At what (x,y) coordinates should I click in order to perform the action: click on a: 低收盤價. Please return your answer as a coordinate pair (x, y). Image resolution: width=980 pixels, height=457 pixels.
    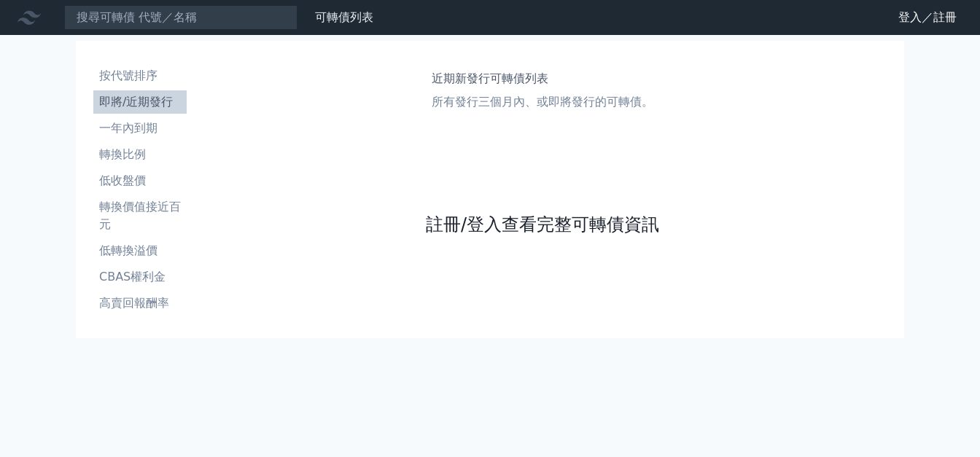
    Looking at the image, I should click on (140, 181).